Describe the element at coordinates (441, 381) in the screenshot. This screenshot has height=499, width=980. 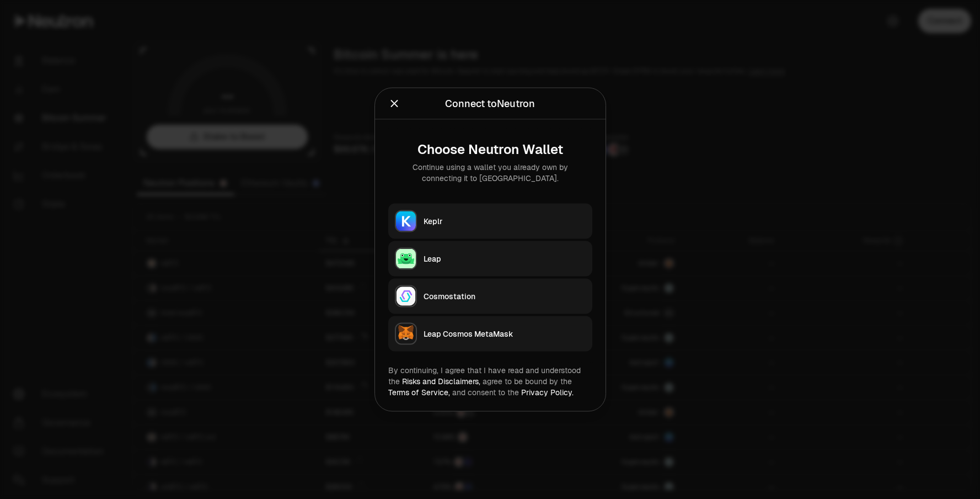
I see `a: Risks and Disclaimers,` at that location.